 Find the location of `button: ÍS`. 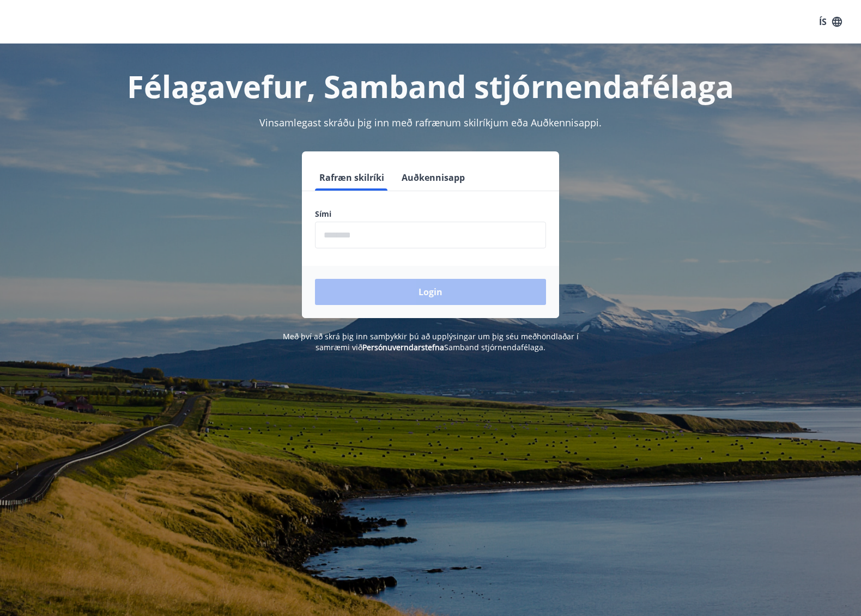

button: ÍS is located at coordinates (831, 22).